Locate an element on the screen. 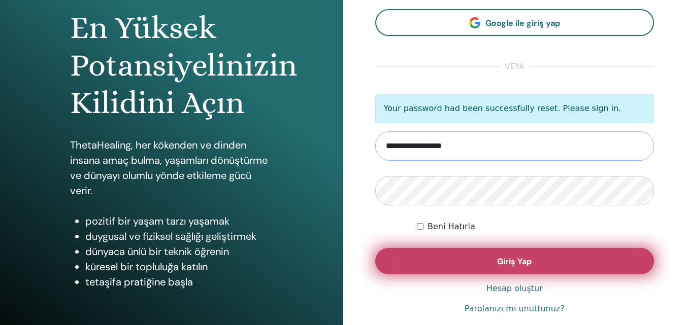 Image resolution: width=686 pixels, height=325 pixels. button: Giriş Yap is located at coordinates (515, 261).